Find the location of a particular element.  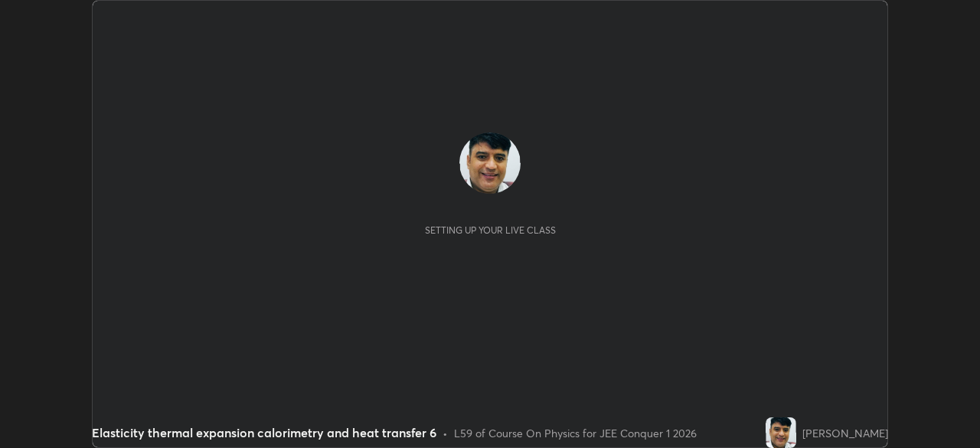

div: L59 of Course On Physics for JEE Conquer 1 2026 is located at coordinates (575, 433).